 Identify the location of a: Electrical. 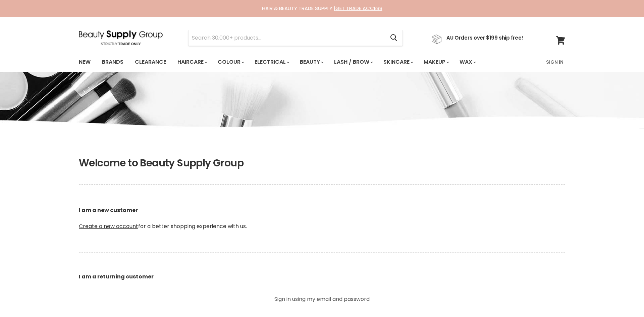
(271, 62).